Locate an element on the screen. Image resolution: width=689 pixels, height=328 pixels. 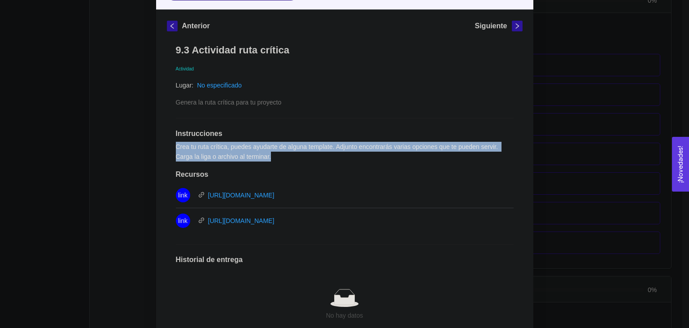
span: right is located at coordinates (517, 26).